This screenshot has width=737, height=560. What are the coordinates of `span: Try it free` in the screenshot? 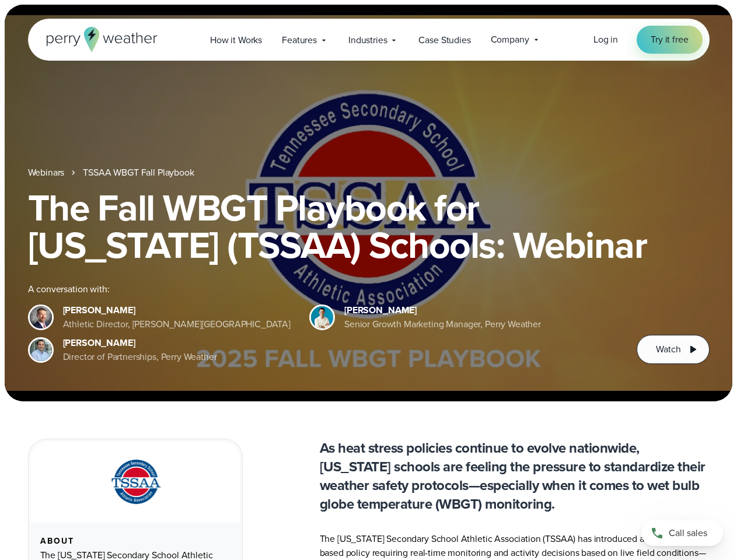 It's located at (670, 40).